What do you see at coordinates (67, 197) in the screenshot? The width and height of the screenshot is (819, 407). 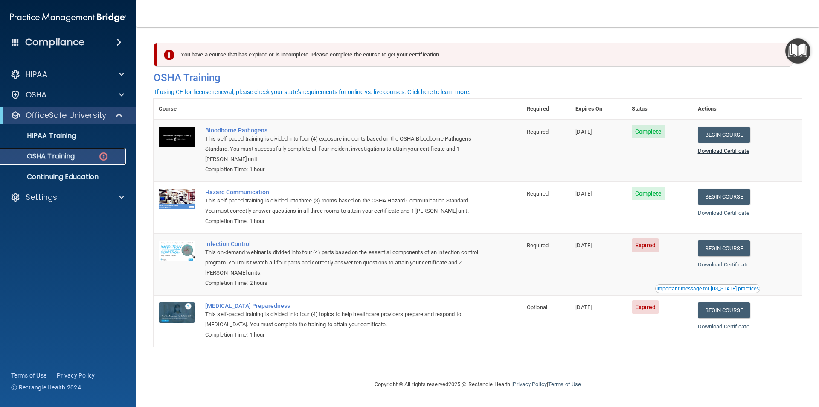 I see `a: Settings` at bounding box center [67, 197].